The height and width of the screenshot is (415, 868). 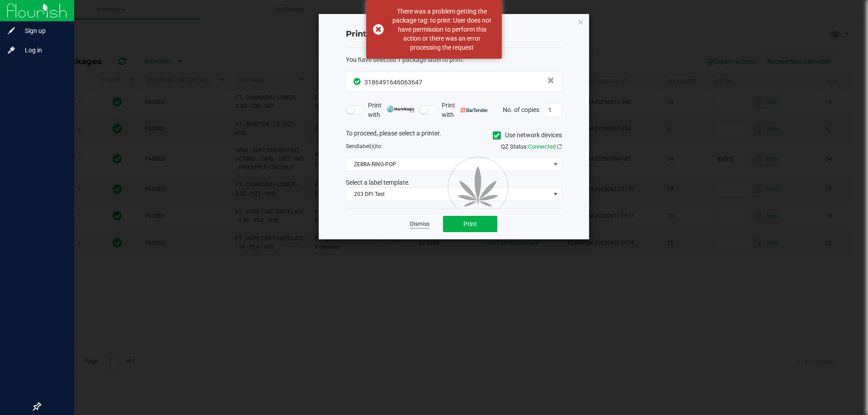 What do you see at coordinates (455, 183) in the screenshot?
I see `div: Select a label template.` at bounding box center [455, 183].